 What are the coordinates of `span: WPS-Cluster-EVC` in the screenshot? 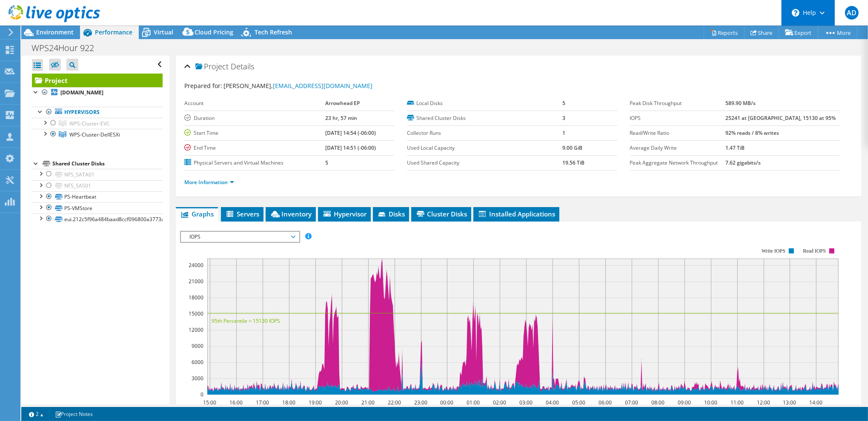 It's located at (89, 124).